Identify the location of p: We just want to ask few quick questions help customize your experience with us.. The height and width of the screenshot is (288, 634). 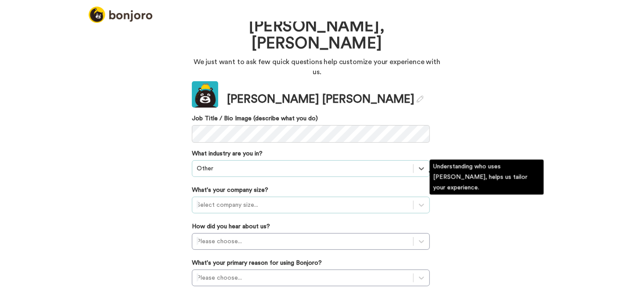
(317, 67).